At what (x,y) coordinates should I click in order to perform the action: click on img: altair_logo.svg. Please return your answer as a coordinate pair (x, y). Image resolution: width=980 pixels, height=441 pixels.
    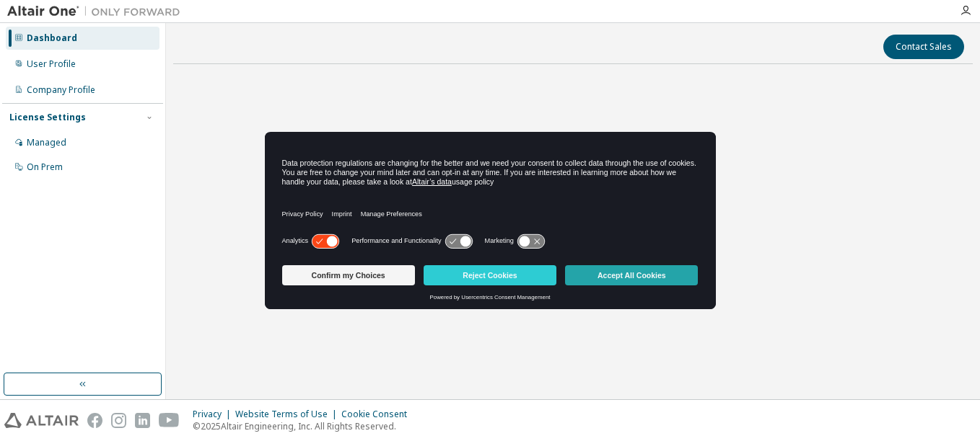
    Looking at the image, I should click on (42, 420).